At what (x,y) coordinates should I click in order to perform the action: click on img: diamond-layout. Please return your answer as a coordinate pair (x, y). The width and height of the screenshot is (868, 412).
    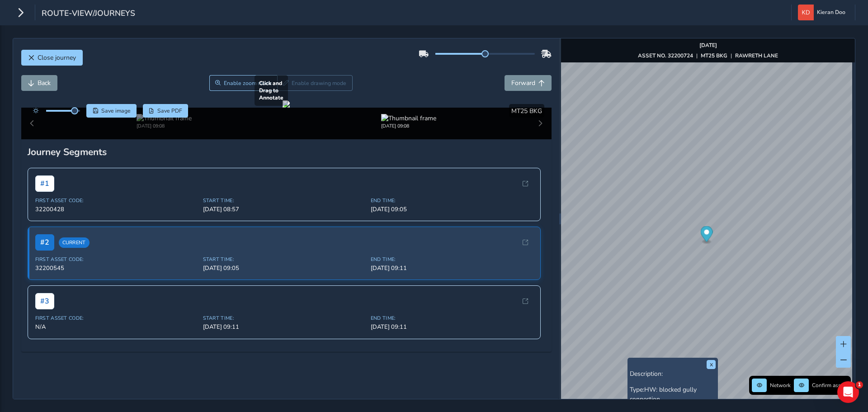
    Looking at the image, I should click on (806, 12).